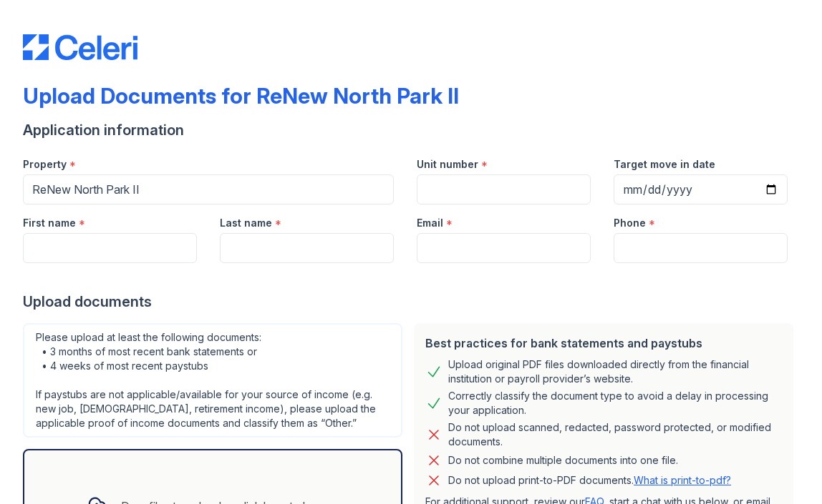  What do you see at coordinates (615, 403) in the screenshot?
I see `div: Correctly classify the document type to avoid a delay in processing your application.` at bounding box center [615, 403].